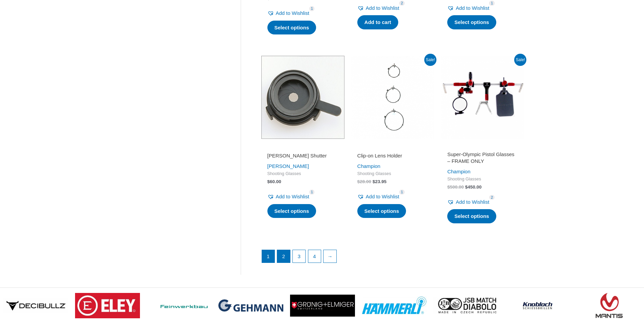  I want to click on bdi: 28.00, so click(364, 182).